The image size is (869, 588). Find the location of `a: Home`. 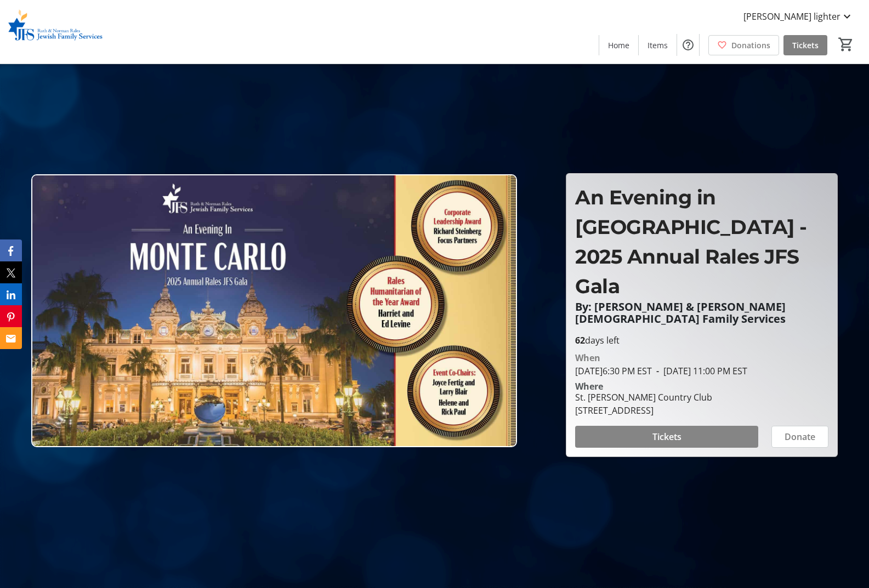

a: Home is located at coordinates (619, 45).